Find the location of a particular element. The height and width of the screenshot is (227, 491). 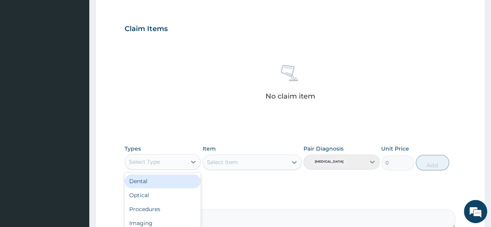

label: Types is located at coordinates (133, 149).